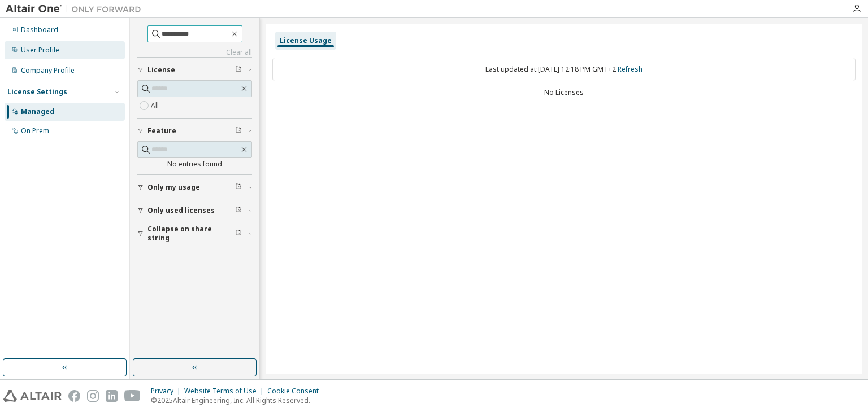  What do you see at coordinates (37, 92) in the screenshot?
I see `div: License Settings` at bounding box center [37, 92].